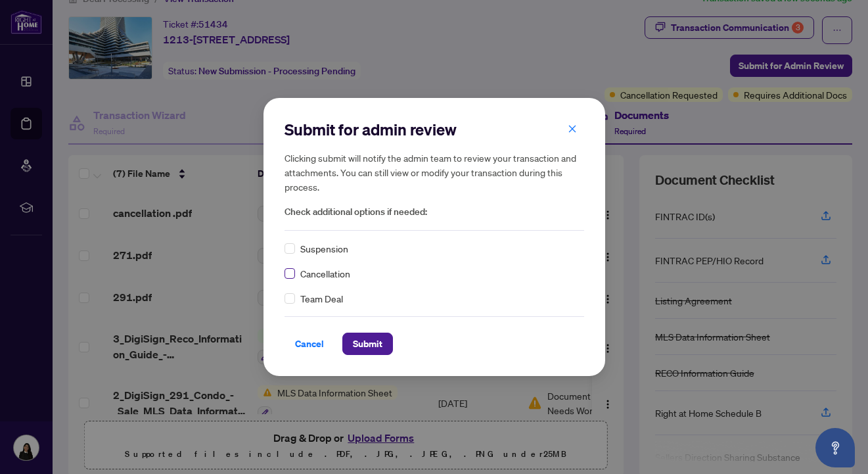 The width and height of the screenshot is (868, 474). Describe the element at coordinates (367, 343) in the screenshot. I see `span: Submit` at that location.